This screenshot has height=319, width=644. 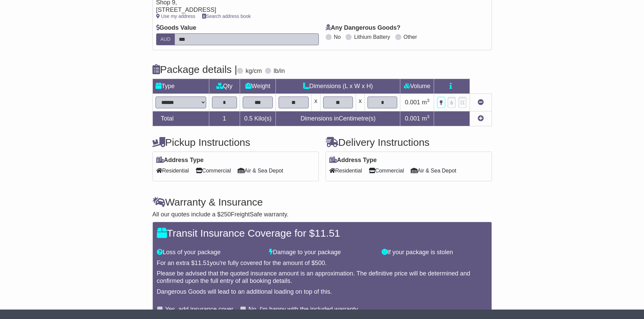 What do you see at coordinates (227, 16) in the screenshot?
I see `a: Search address book` at bounding box center [227, 16].